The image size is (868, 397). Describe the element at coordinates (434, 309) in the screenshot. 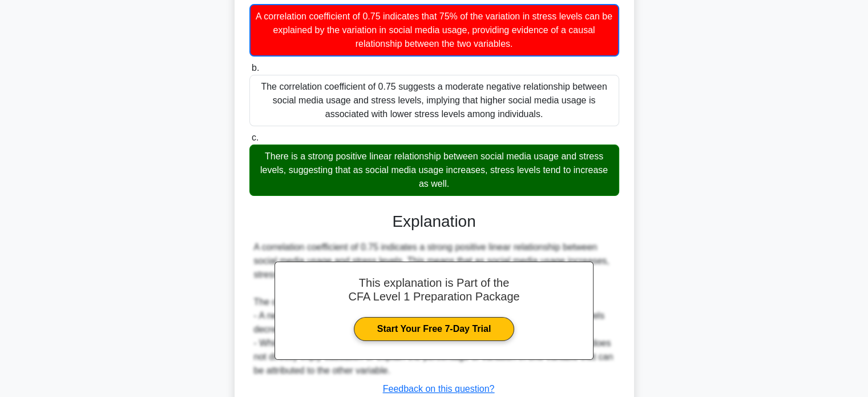

I see `div: A correlation coefficient of 0.75 indicates a strong positive linear relationship between social ...` at that location.